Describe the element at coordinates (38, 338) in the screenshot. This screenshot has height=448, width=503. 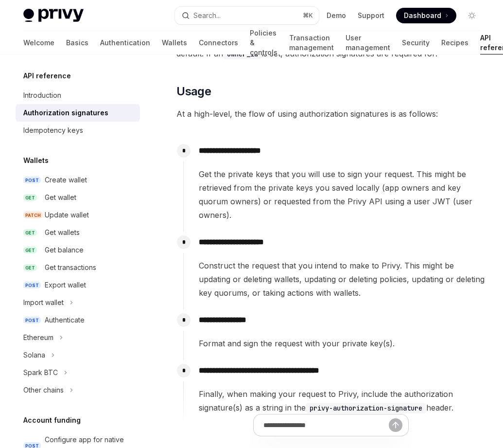
I see `div: Ethereum` at that location.